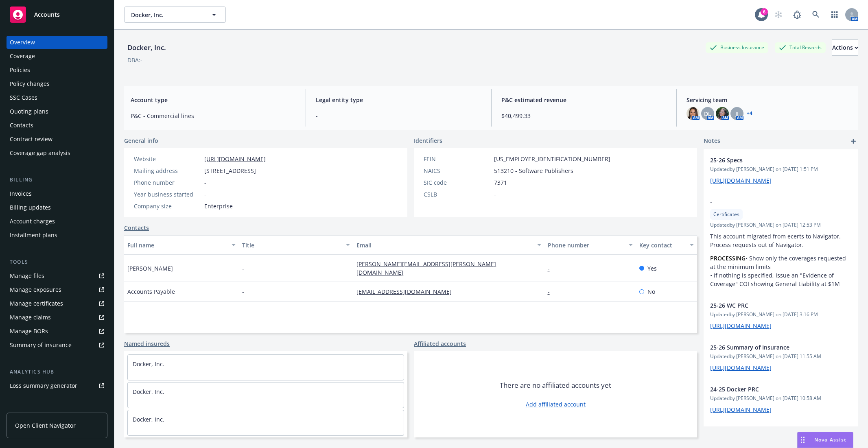  I want to click on span: 24-25 Docker PRC, so click(770, 389).